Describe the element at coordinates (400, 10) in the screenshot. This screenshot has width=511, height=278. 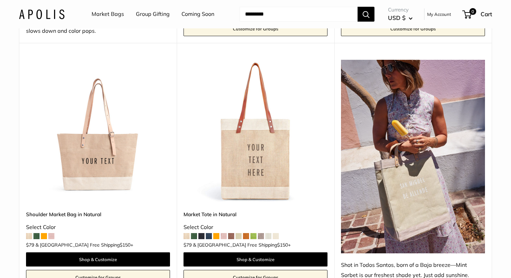
I see `span: Currency` at that location.